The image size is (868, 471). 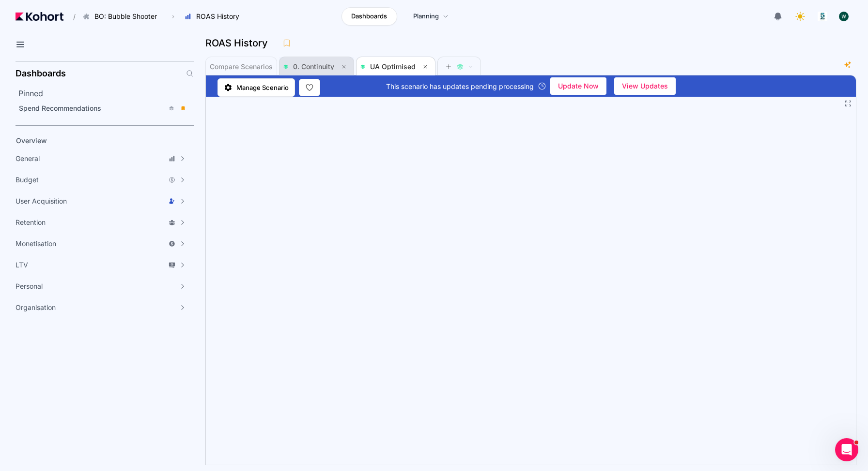 I want to click on span: Planning, so click(x=426, y=17).